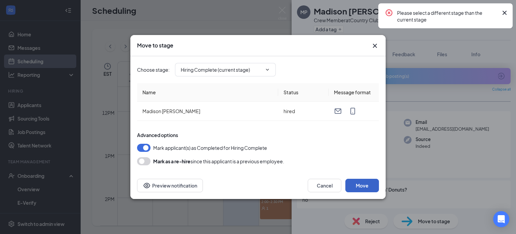  What do you see at coordinates (153, 70) in the screenshot?
I see `span: Choose stage :` at bounding box center [153, 70].